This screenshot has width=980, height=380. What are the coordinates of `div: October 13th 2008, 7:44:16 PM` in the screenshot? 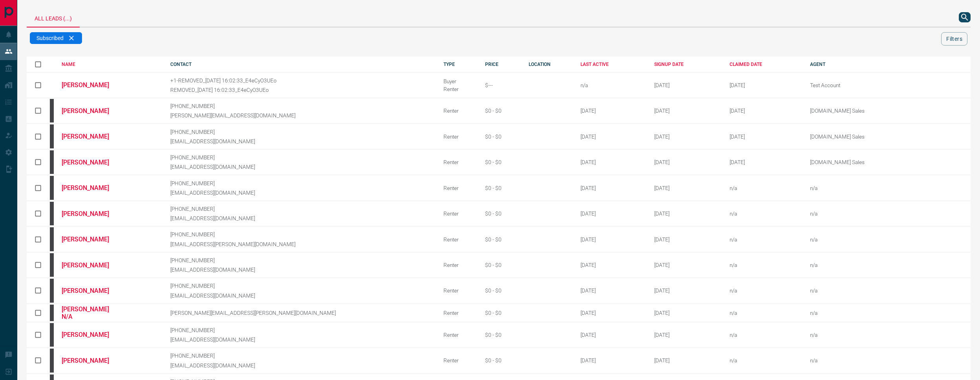 It's located at (687, 240).